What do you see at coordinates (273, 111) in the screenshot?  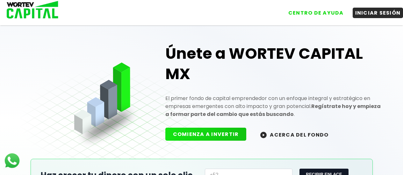 I see `strong: Regístrate hoy y empieza a formar parte del cambio que estás buscando` at bounding box center [273, 111].